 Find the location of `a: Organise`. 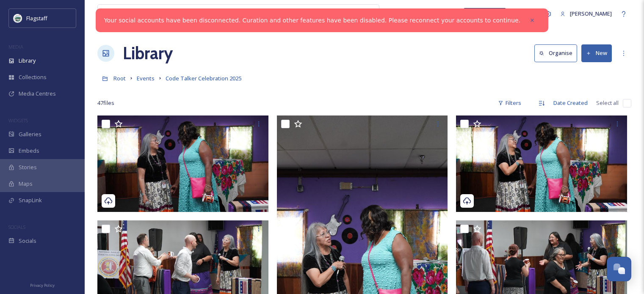

a: Organise is located at coordinates (558, 53).